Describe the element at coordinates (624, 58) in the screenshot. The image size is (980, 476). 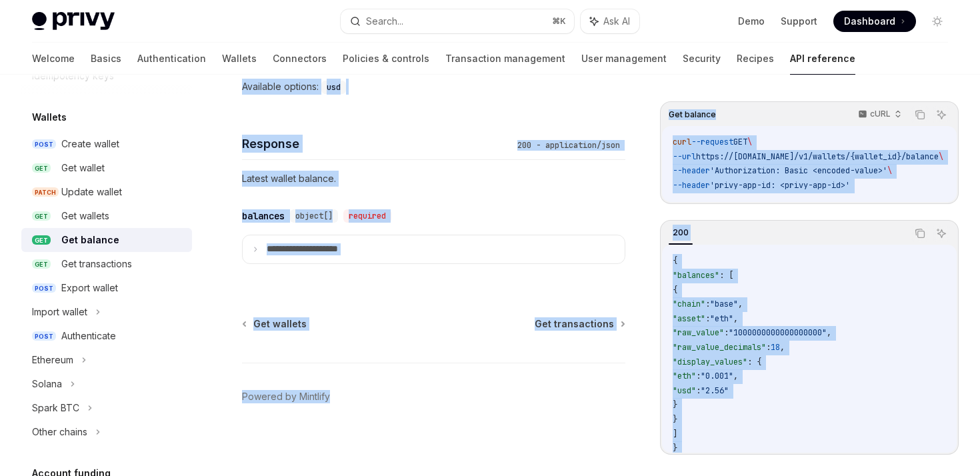
I see `a: User management` at that location.